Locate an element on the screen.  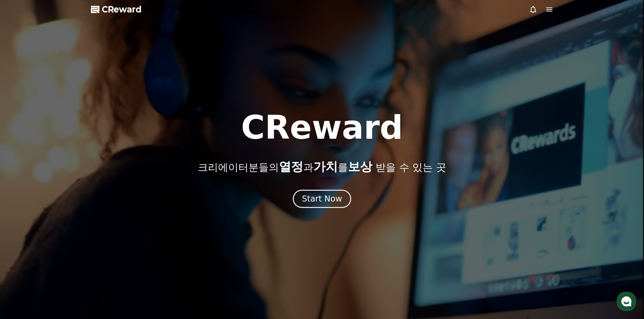
span: CReward is located at coordinates (122, 9).